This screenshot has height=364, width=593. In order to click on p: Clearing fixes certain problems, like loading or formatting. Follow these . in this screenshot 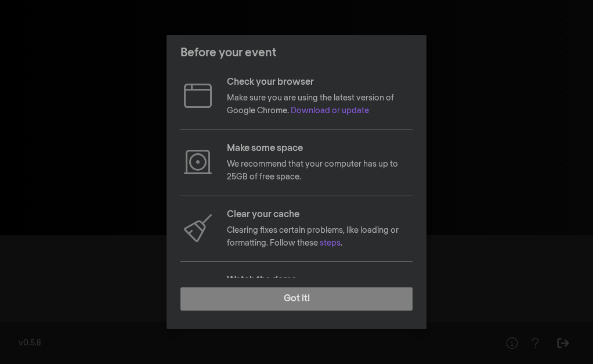, I will do `click(319, 237)`.